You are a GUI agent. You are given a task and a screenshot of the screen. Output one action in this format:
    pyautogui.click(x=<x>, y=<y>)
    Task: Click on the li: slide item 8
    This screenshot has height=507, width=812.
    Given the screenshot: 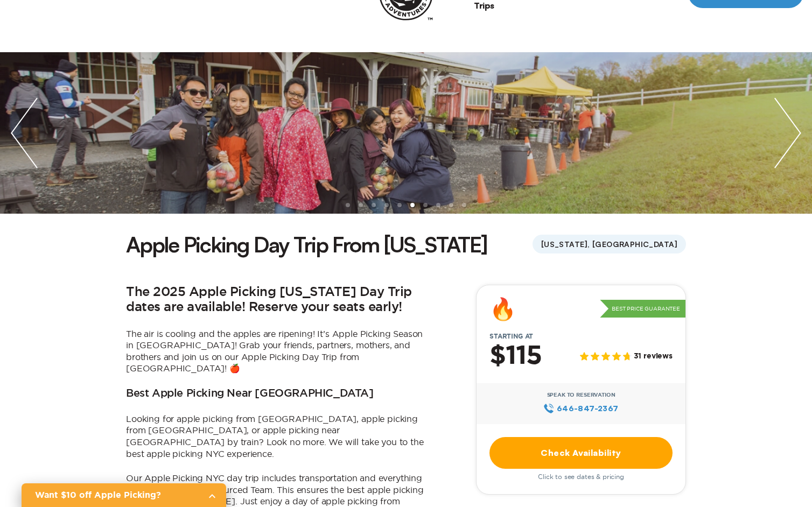 What is the action you would take?
    pyautogui.click(x=439, y=205)
    